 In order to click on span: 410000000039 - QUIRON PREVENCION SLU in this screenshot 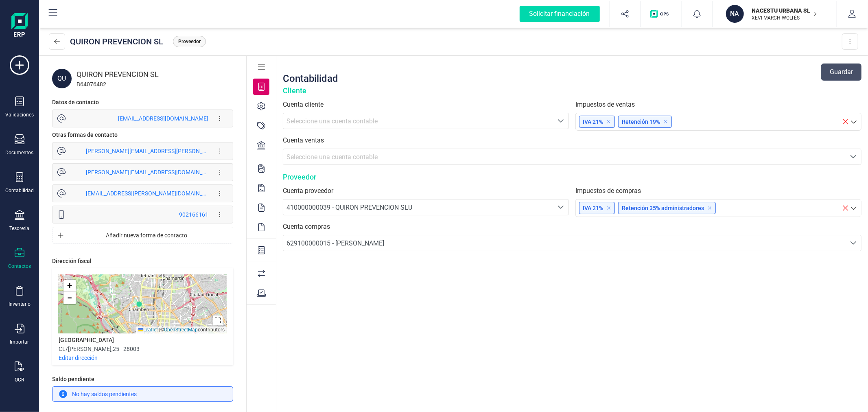, I will do `click(349, 207)`.